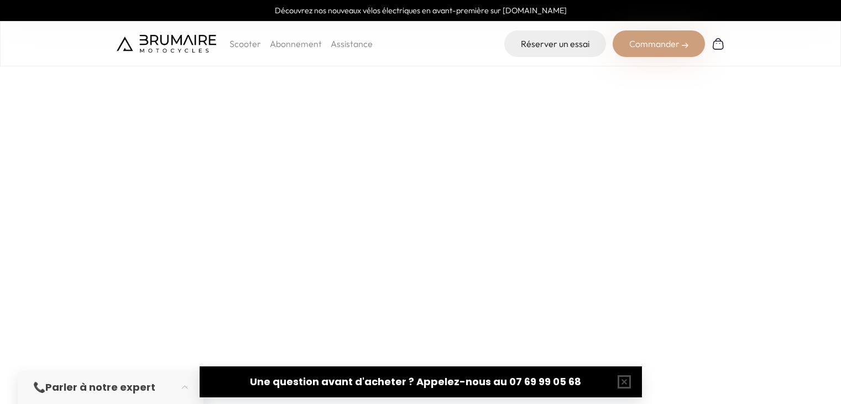 The width and height of the screenshot is (841, 404). Describe the element at coordinates (659, 44) in the screenshot. I see `div: Commander` at that location.